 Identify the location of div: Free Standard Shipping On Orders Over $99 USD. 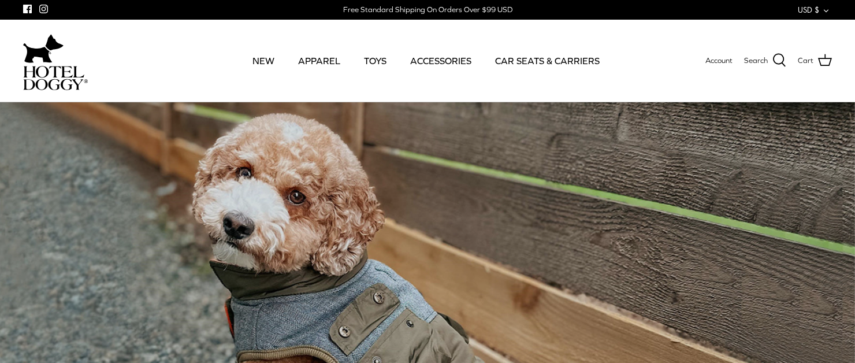
(428, 10).